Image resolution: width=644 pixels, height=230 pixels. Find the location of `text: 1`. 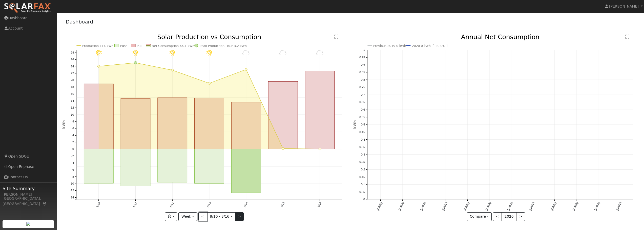

text: 1 is located at coordinates (364, 50).